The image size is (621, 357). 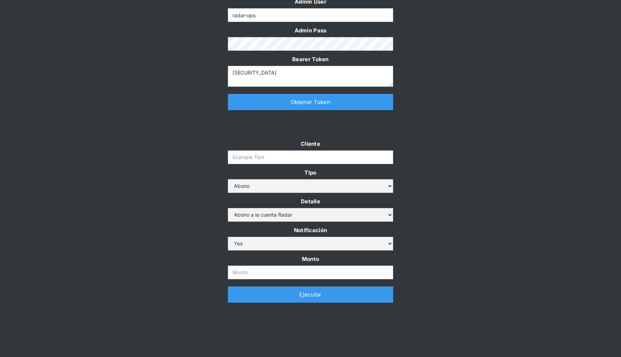 I want to click on a: Ejecutar, so click(x=311, y=294).